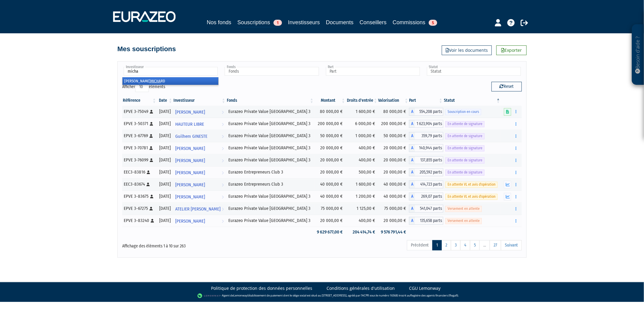  I want to click on span: 137,855 parts, so click(429, 160).